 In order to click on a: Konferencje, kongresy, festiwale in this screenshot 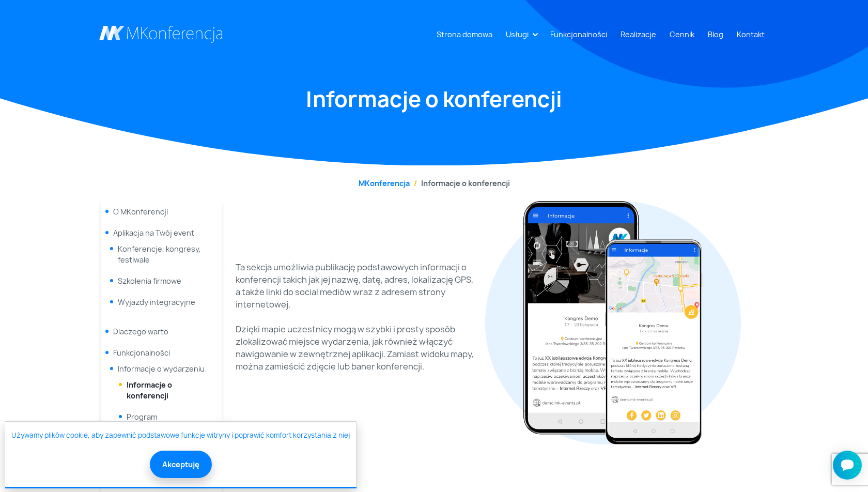, I will do `click(159, 254)`.